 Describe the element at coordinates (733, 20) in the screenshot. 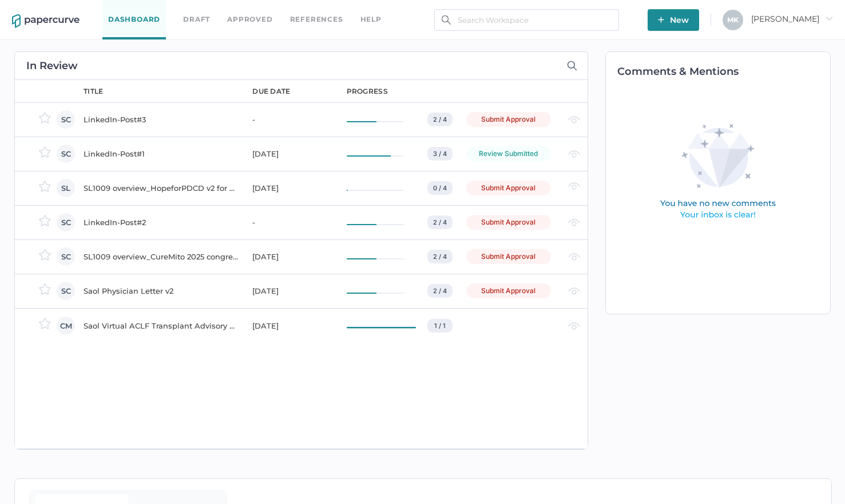

I see `span: M K` at that location.